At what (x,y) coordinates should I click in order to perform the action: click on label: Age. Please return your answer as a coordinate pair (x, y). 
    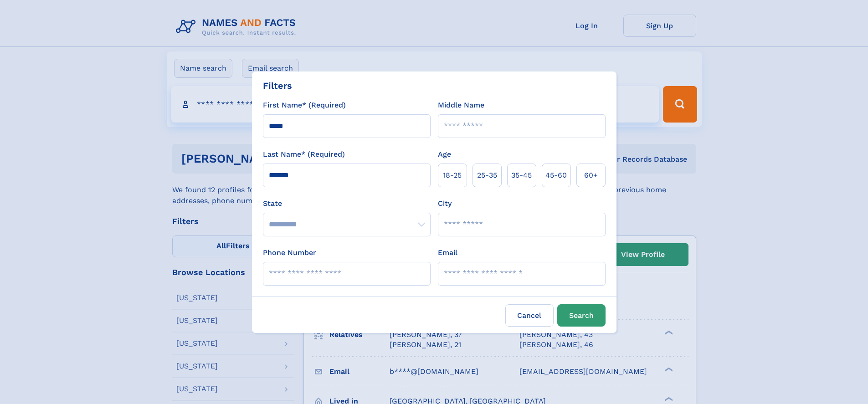
    Looking at the image, I should click on (444, 154).